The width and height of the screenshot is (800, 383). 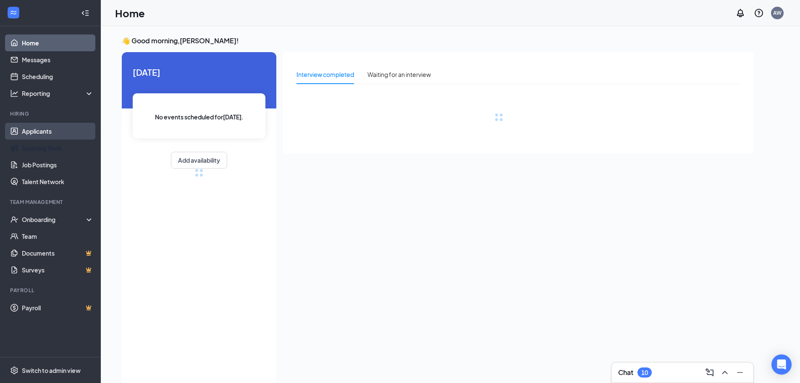 I want to click on a: DocumentsCrown, so click(x=58, y=253).